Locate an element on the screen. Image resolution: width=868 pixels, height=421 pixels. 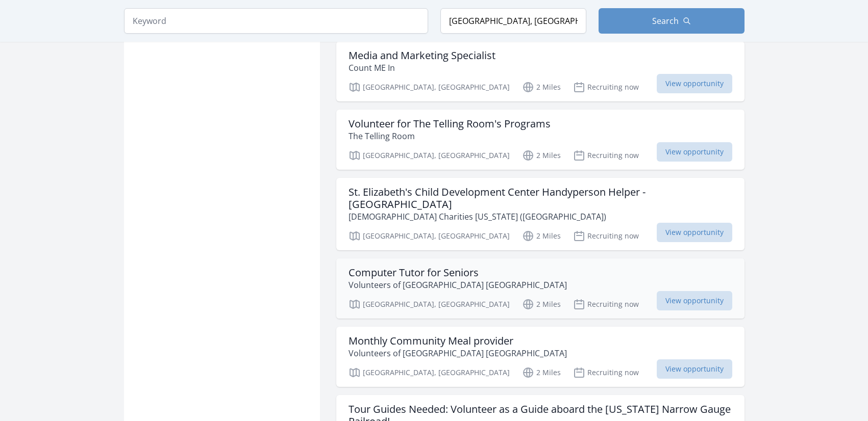
input: Location is located at coordinates (513, 21).